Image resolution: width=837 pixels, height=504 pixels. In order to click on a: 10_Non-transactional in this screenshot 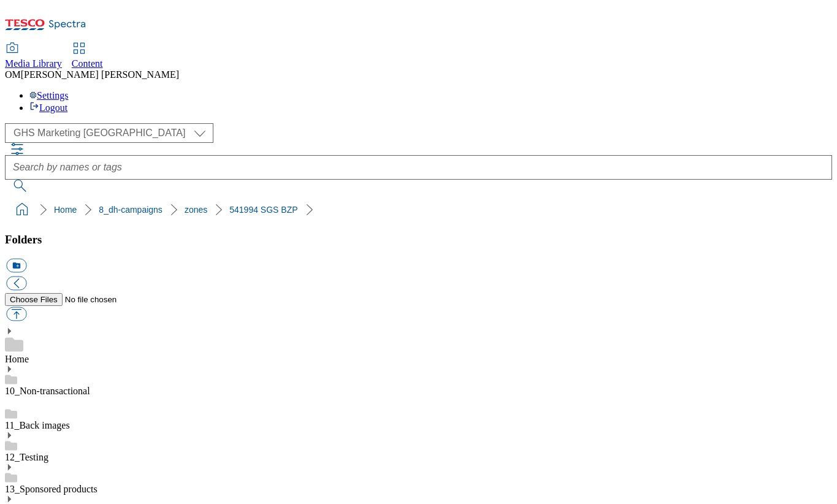, I will do `click(47, 391)`.